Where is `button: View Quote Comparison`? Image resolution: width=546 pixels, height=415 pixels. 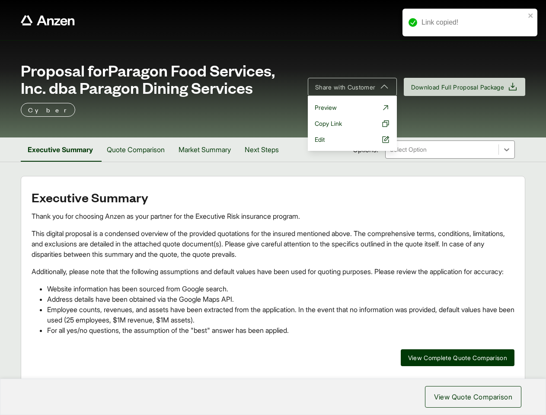
button: View Quote Comparison is located at coordinates (473, 397).